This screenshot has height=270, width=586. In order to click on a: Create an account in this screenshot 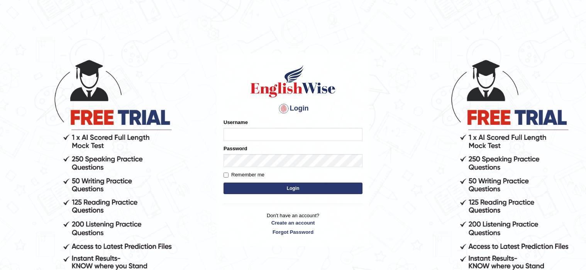, I will do `click(293, 223)`.